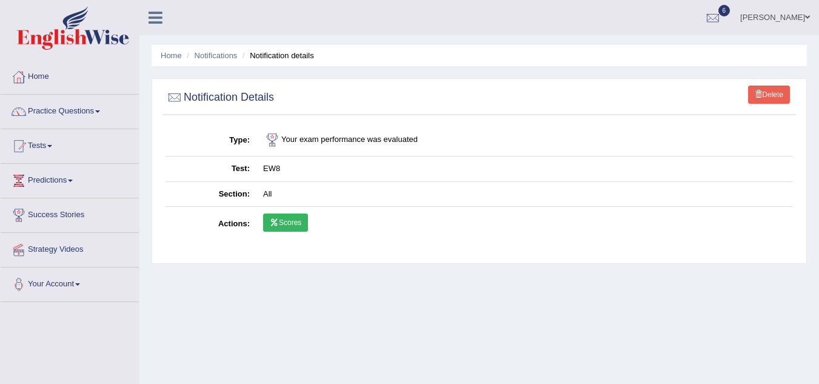 The height and width of the screenshot is (384, 819). I want to click on a: Your Account, so click(70, 282).